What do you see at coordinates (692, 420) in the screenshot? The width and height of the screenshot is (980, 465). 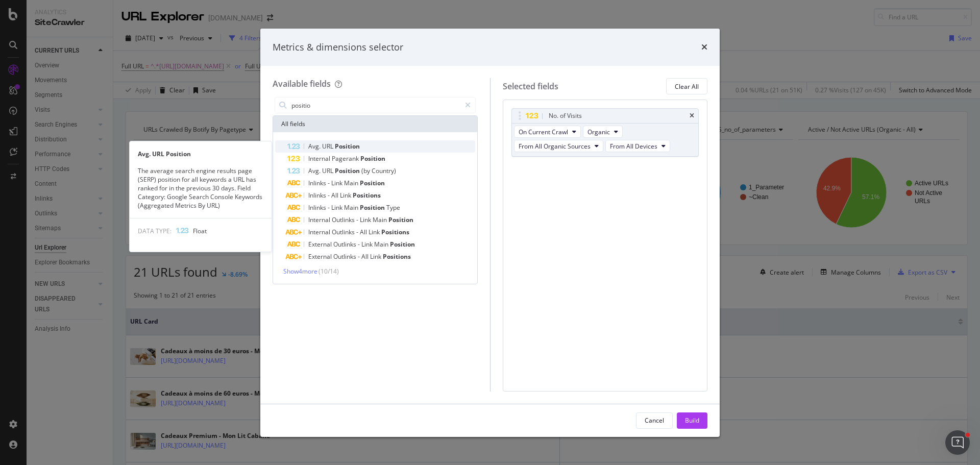 I see `button: Build` at bounding box center [692, 420].